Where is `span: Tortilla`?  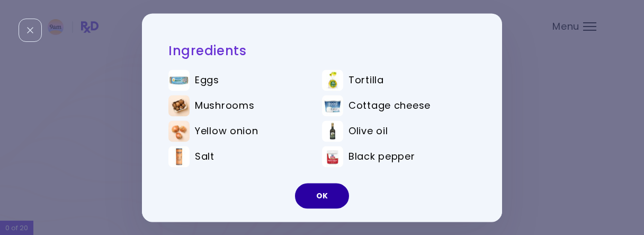
span: Tortilla is located at coordinates (366, 80).